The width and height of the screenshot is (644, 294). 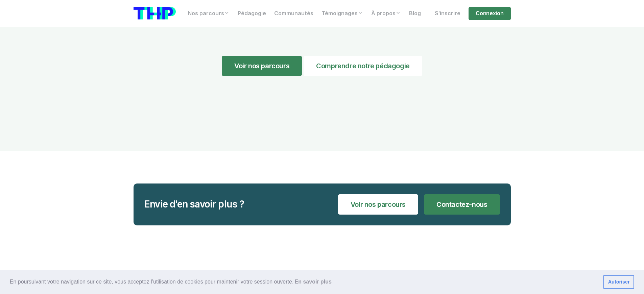 What do you see at coordinates (342, 13) in the screenshot?
I see `a: Témoignages` at bounding box center [342, 13].